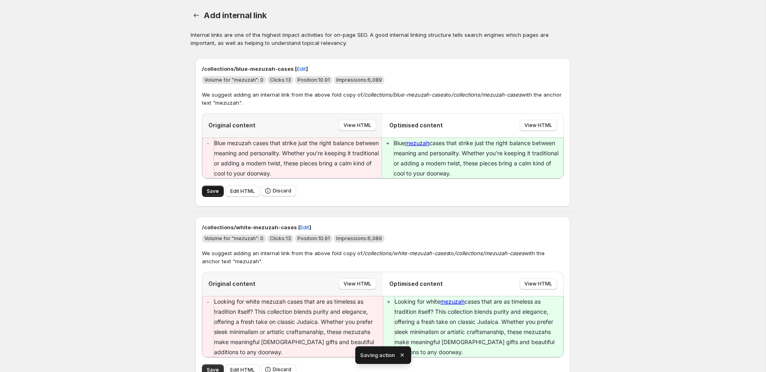 This screenshot has width=766, height=372. Describe the element at coordinates (479, 327) in the screenshot. I see `p: Looking for white cases that are as timeless as tradition itself? This collection blends purity a...` at that location.